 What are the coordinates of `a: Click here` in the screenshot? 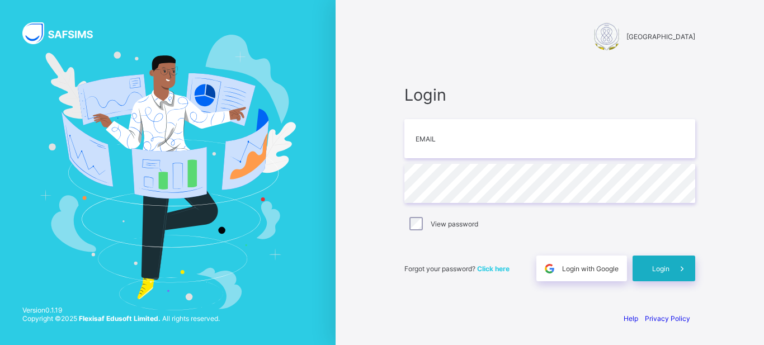 It's located at (493, 269).